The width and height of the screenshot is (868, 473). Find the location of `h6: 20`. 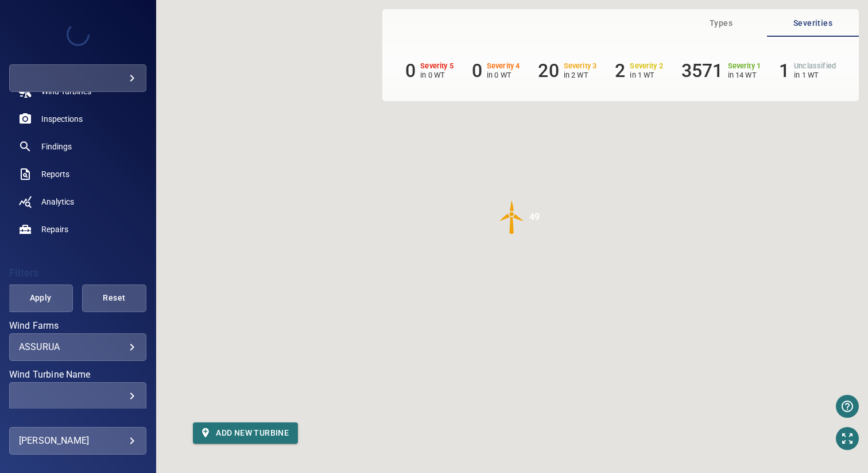

h6: 20 is located at coordinates (548, 71).